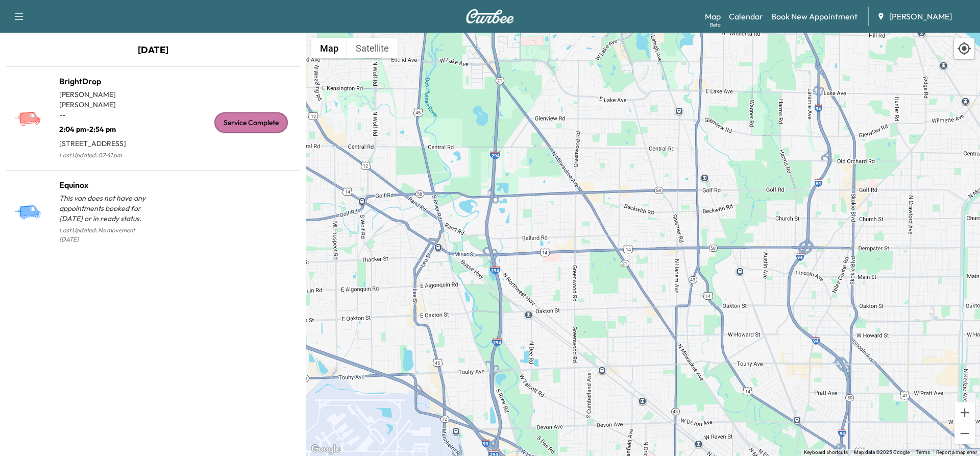  I want to click on button: Keyboard shortcuts, so click(826, 452).